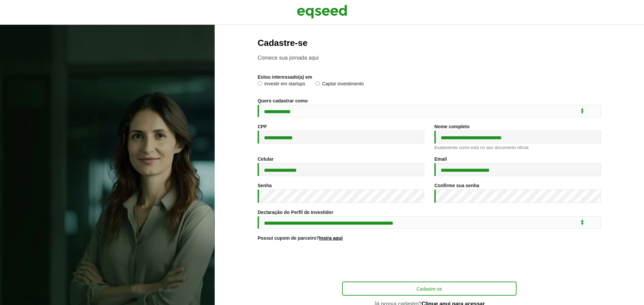 Image resolution: width=644 pixels, height=305 pixels. What do you see at coordinates (517, 147) in the screenshot?
I see `div: Exatamente como está no seu documento oficial` at bounding box center [517, 147].